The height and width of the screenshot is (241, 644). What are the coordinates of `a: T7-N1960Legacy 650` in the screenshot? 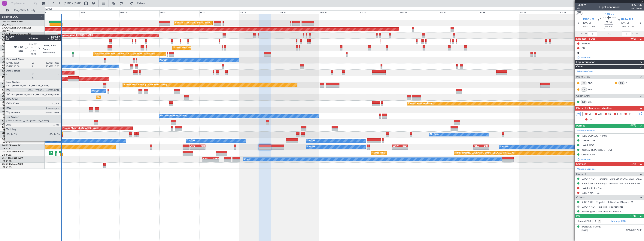 It's located at (13, 78).